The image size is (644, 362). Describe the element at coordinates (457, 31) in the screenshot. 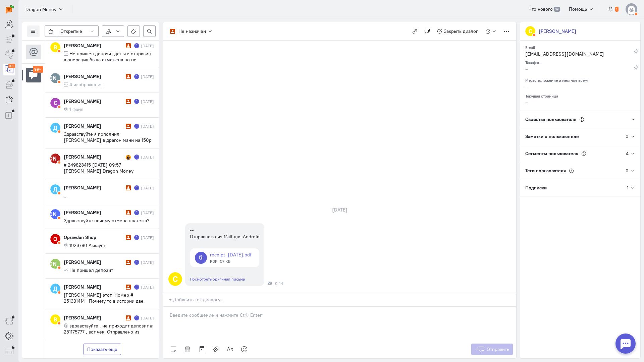

I see `button: Закрыть диалог` at that location.